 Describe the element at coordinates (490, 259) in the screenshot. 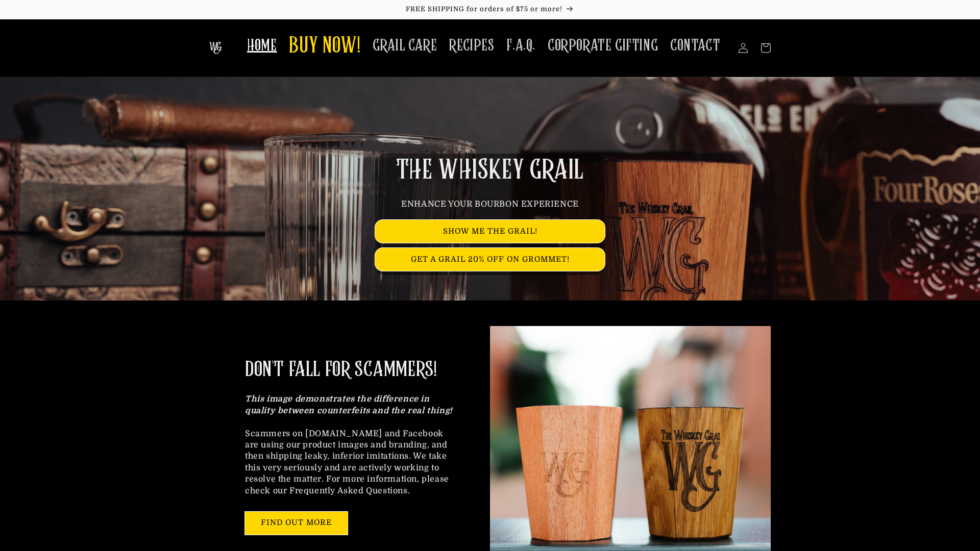

I see `a: GET A GRAIL 20% OFF ON GROMMET!` at that location.